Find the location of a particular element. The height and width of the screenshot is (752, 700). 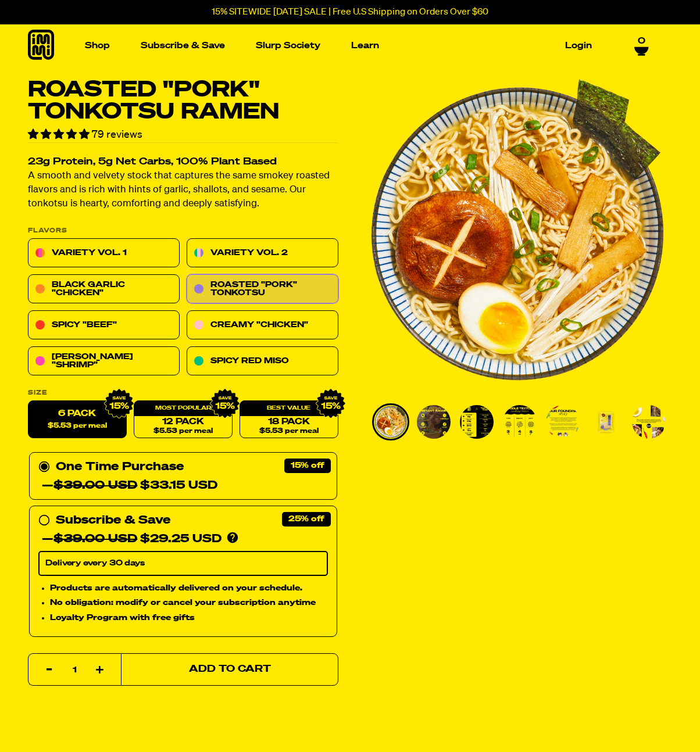

a: 0 is located at coordinates (641, 46).